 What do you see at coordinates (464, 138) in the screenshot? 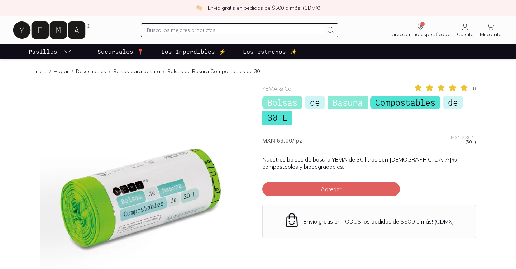
I see `span: MXN 2.30 / L` at bounding box center [464, 138].